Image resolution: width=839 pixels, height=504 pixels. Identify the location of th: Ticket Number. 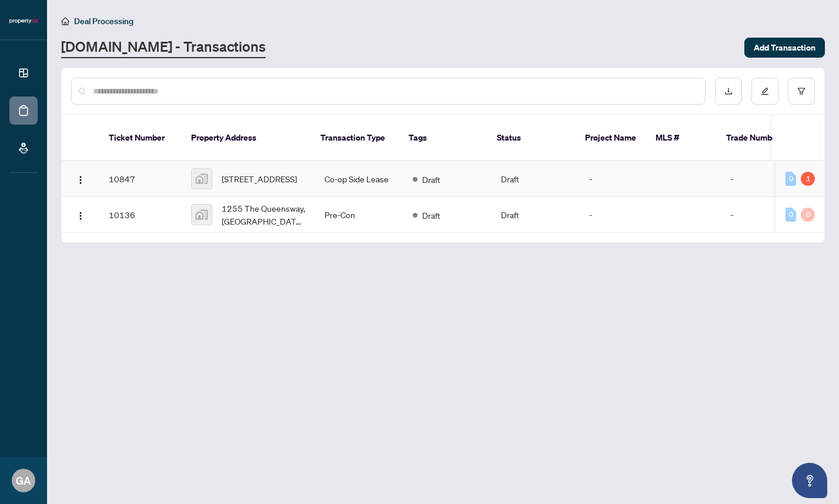
(140, 138).